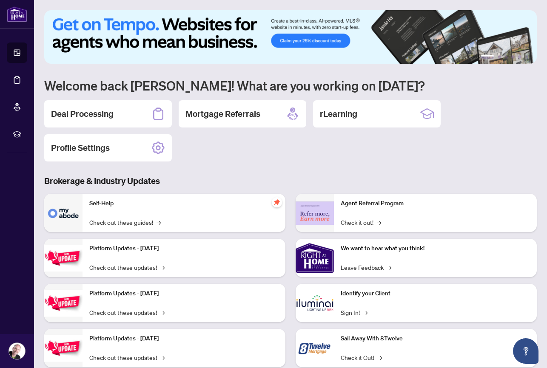  What do you see at coordinates (63, 213) in the screenshot?
I see `img: Self-Help` at bounding box center [63, 213].